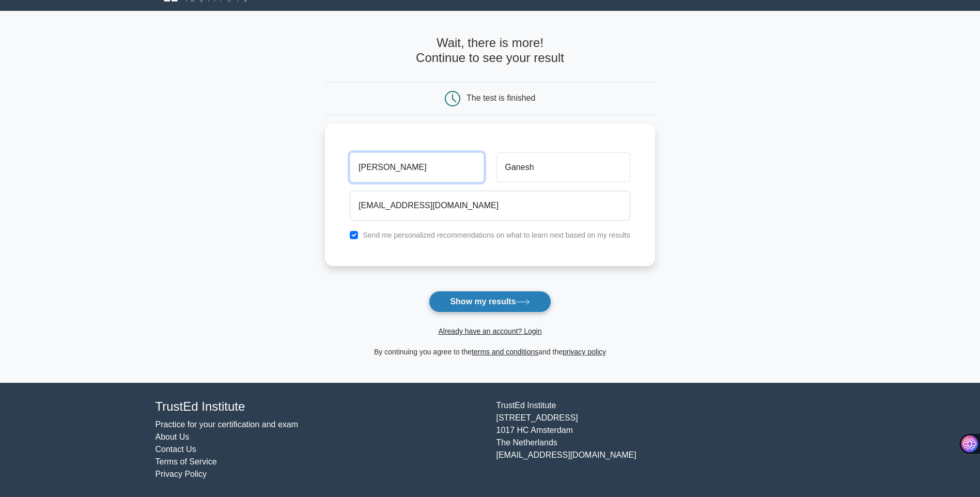 Image resolution: width=980 pixels, height=497 pixels. What do you see at coordinates (186, 462) in the screenshot?
I see `a: Terms of Service` at bounding box center [186, 462].